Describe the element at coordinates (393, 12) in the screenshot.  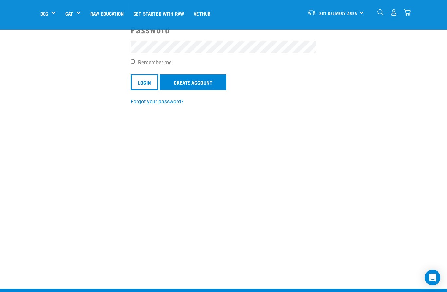
I see `img: user.png` at that location.